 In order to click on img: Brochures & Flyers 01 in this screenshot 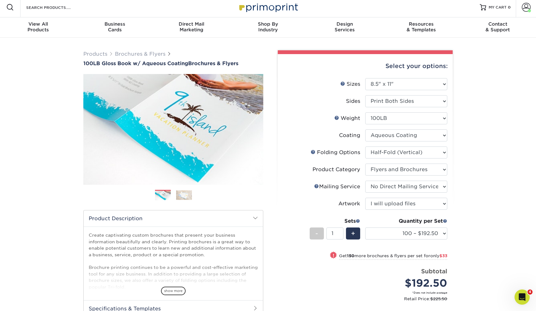, I will do `click(163, 195)`.